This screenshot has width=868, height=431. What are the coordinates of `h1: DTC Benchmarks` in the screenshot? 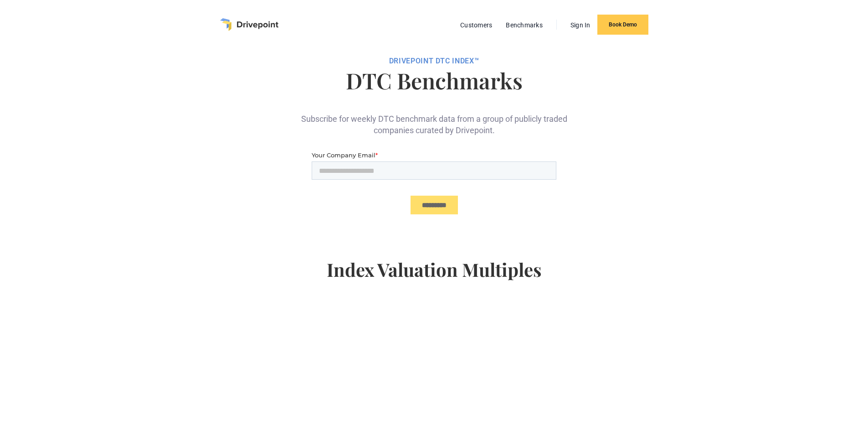 It's located at (434, 80).